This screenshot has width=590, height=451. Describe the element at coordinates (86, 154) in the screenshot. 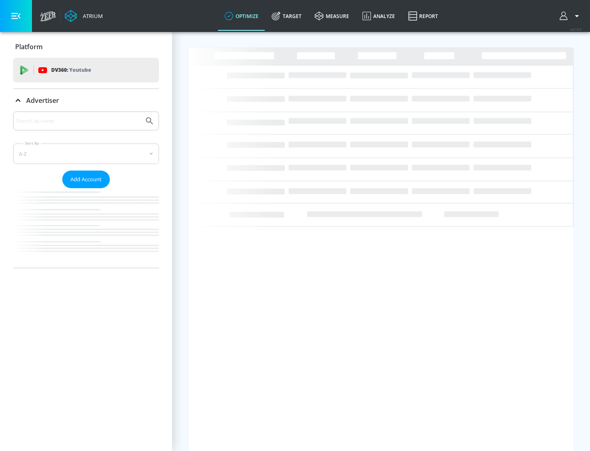

I see `div: A-Z` at that location.